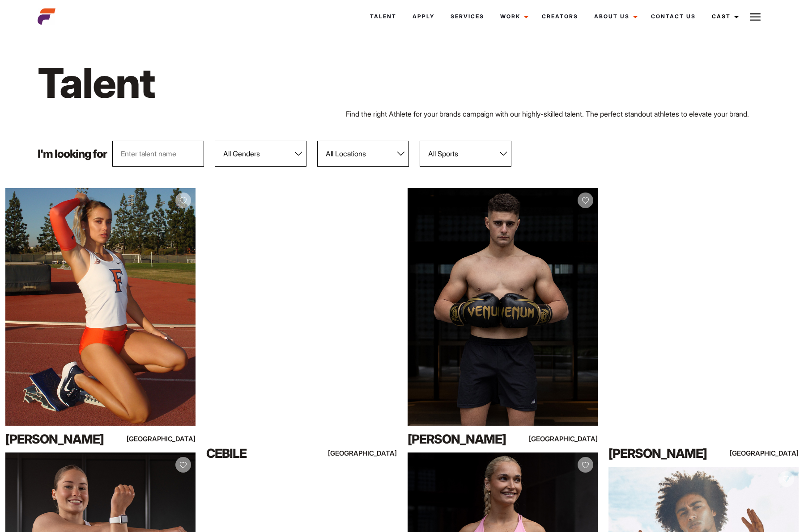 This screenshot has width=804, height=532. Describe the element at coordinates (383, 17) in the screenshot. I see `a: Talent` at that location.